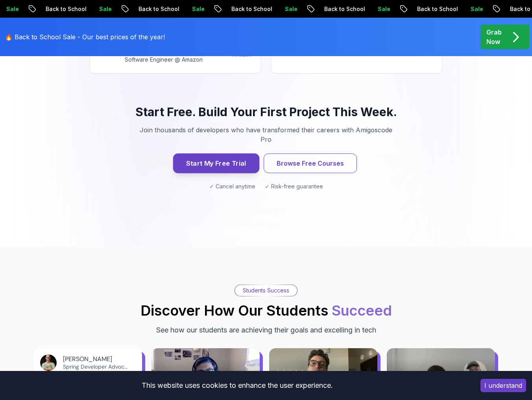 The image size is (532, 400). Describe the element at coordinates (266, 112) in the screenshot. I see `h3: Start Free. Build Your First Project This Week.` at that location.